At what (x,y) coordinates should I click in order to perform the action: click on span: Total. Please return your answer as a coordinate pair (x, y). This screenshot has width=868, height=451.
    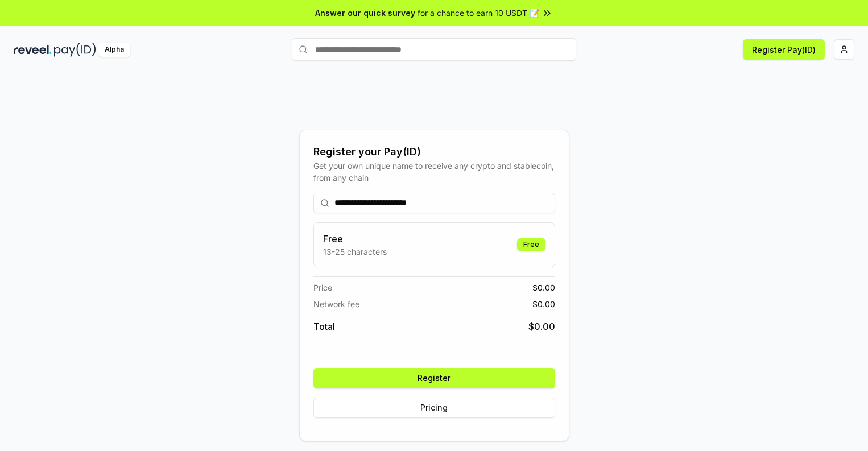
    Looking at the image, I should click on (325, 327).